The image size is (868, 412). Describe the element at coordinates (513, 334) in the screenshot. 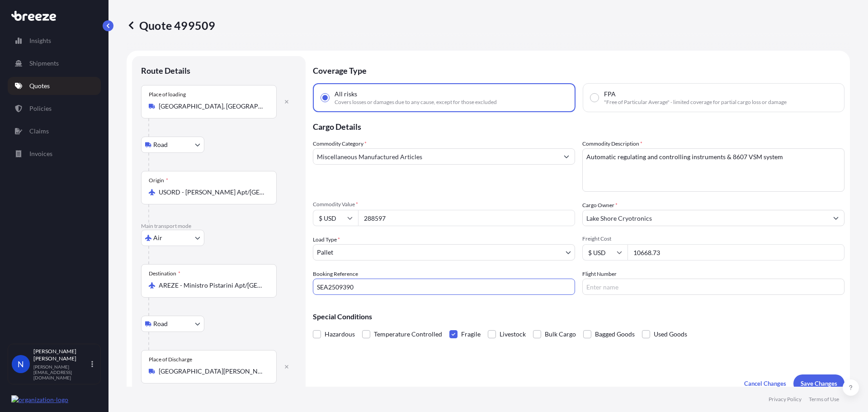

I see `span: Livestock` at that location.